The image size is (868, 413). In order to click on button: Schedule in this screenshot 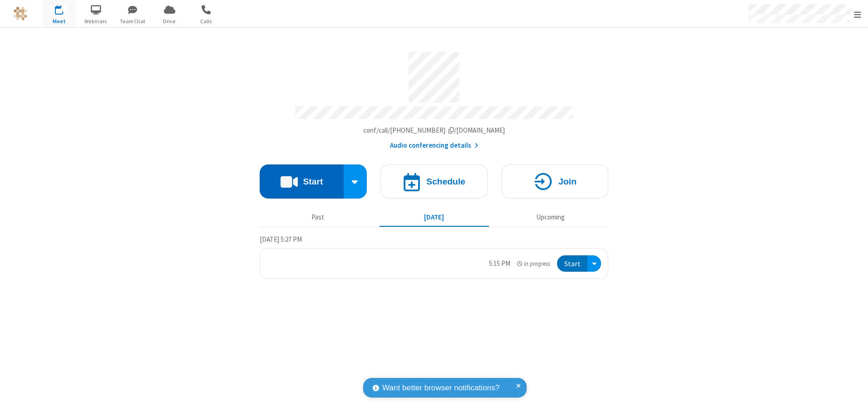, I will do `click(434, 181)`.